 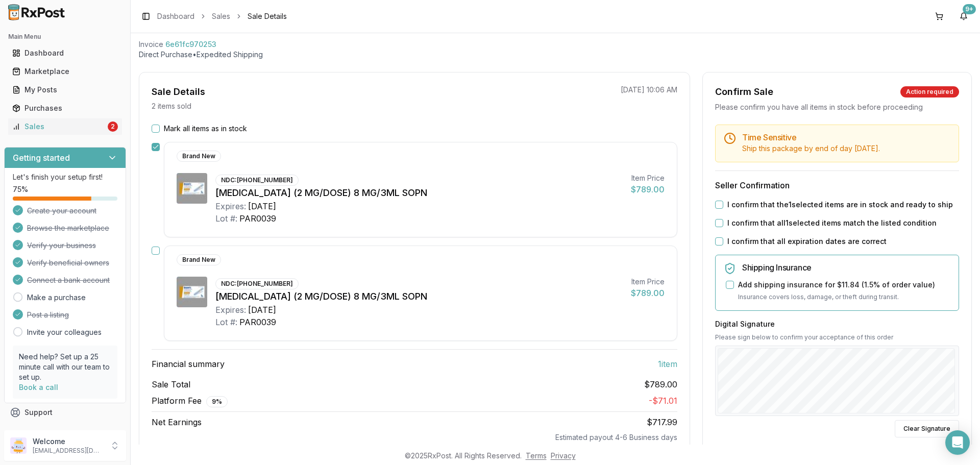 I want to click on span: Browse the marketplace, so click(x=68, y=228).